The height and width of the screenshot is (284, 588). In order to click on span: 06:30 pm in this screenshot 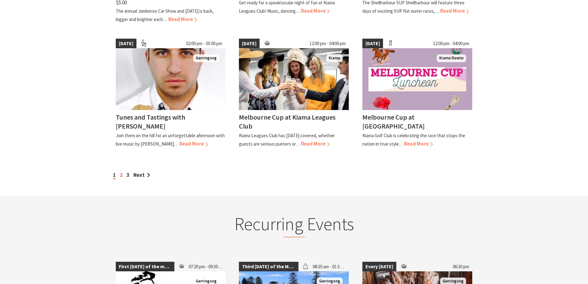, I will do `click(461, 267)`.